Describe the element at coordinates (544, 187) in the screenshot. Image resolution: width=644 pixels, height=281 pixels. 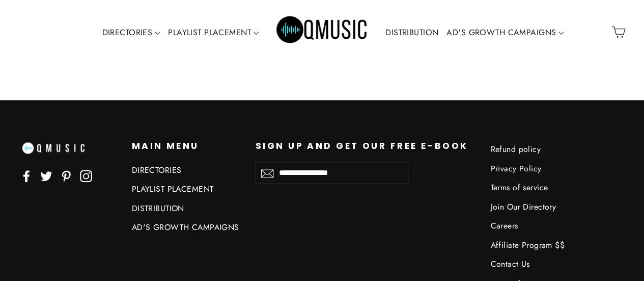
I see `a: Terms of service` at that location.